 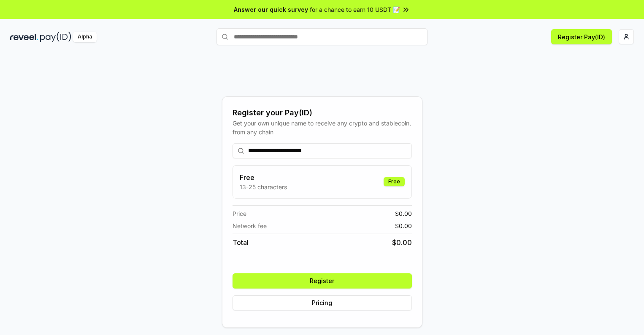 What do you see at coordinates (322, 128) in the screenshot?
I see `div: Get your own unique name to receive any crypto and stablecoin, from any chain` at bounding box center [322, 128].